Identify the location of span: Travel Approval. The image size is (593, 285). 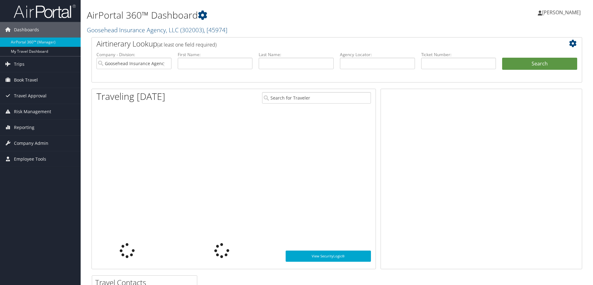
(30, 96).